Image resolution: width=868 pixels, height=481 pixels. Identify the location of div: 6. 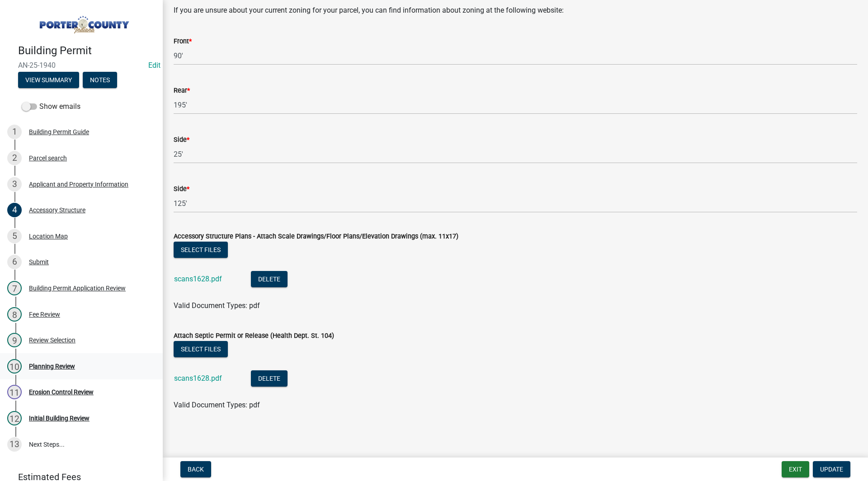
(14, 262).